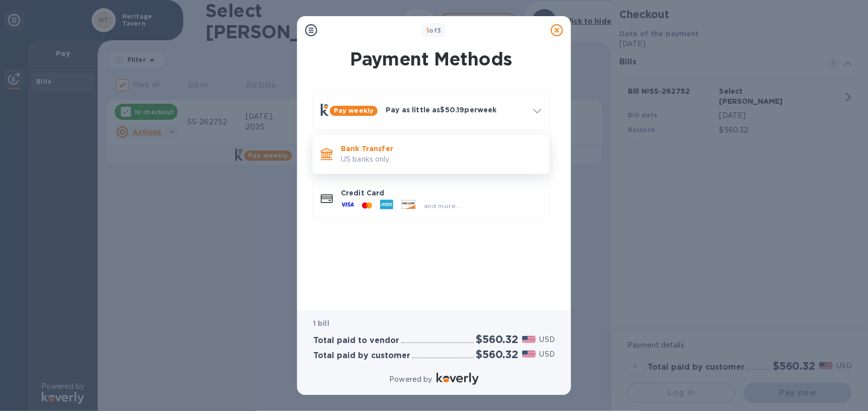 The height and width of the screenshot is (411, 868). Describe the element at coordinates (353, 110) in the screenshot. I see `b: Pay weekly` at that location.